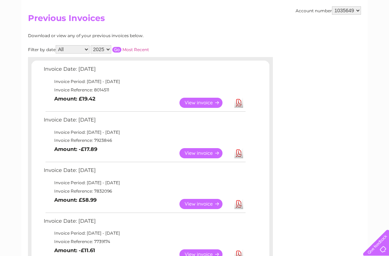 The height and width of the screenshot is (256, 389). I want to click on h2: Previous Invoices, so click(195, 20).